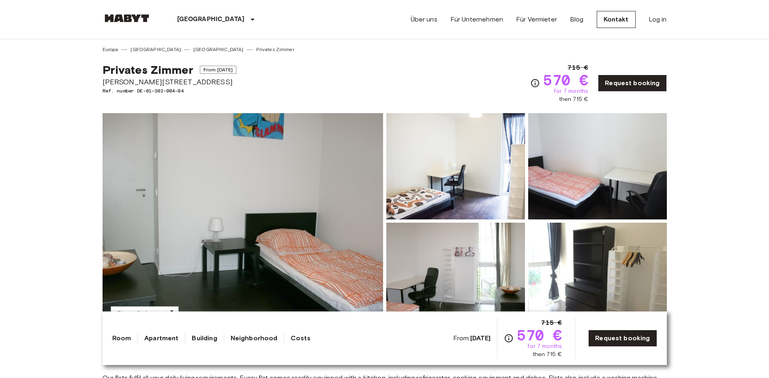  Describe the element at coordinates (537, 19) in the screenshot. I see `a: Für Vermieter` at that location.